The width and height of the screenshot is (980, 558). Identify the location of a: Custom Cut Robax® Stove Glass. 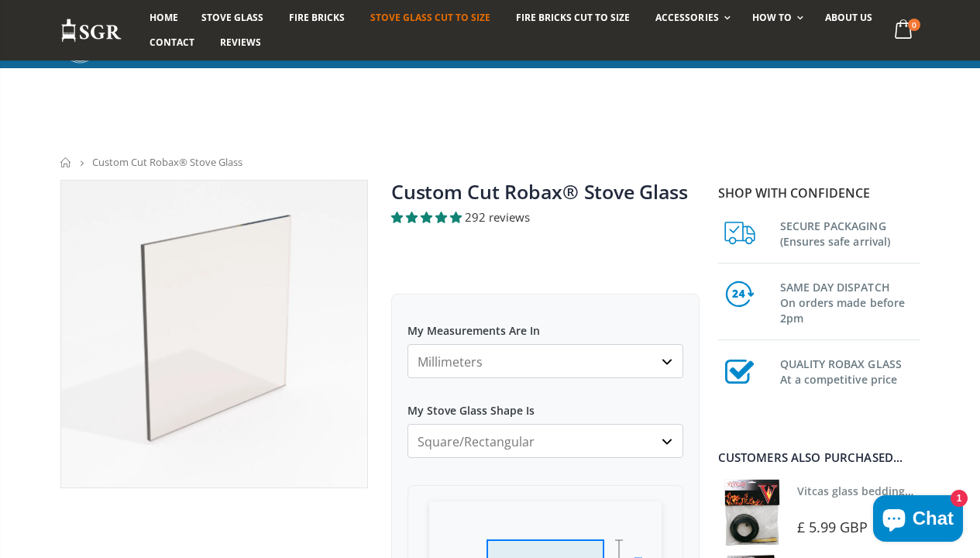
(539, 191).